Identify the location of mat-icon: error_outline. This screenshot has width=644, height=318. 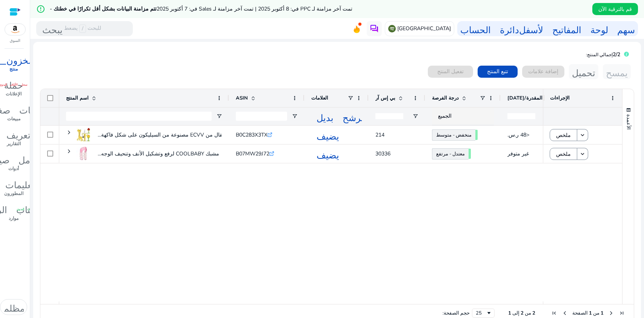
(41, 9).